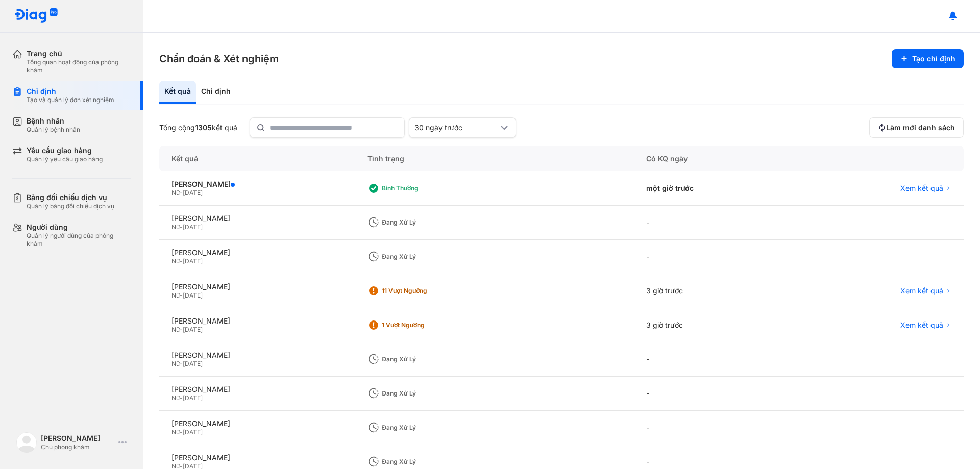 Image resolution: width=980 pixels, height=469 pixels. I want to click on div: Bảng đối chiếu dịch vụ, so click(71, 198).